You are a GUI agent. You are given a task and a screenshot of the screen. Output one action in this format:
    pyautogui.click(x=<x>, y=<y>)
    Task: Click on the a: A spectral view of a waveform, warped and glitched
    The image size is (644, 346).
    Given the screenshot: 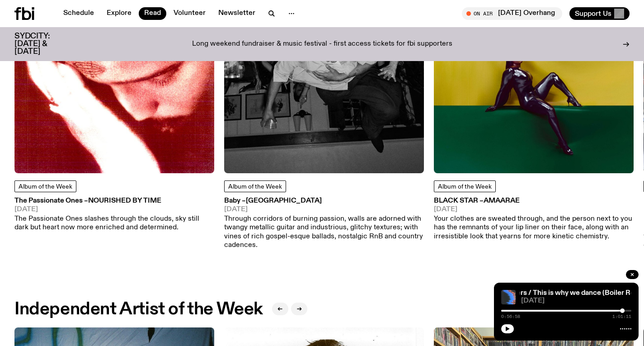 What is the action you would take?
    pyautogui.click(x=508, y=297)
    